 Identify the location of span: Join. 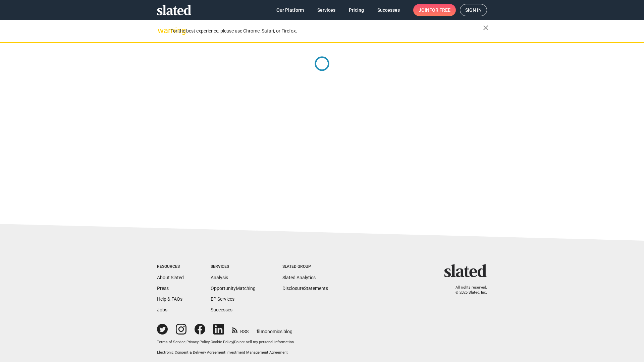
(435, 10).